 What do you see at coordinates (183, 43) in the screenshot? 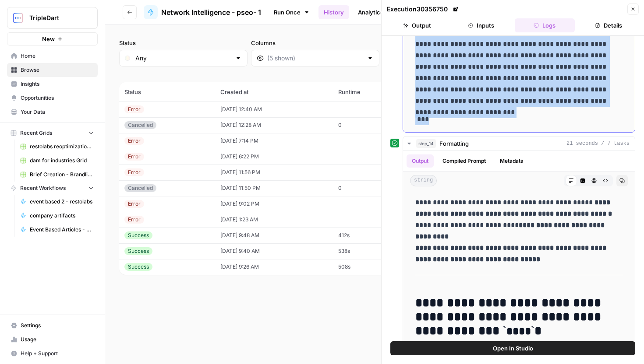
I see `label: Status` at bounding box center [183, 43].